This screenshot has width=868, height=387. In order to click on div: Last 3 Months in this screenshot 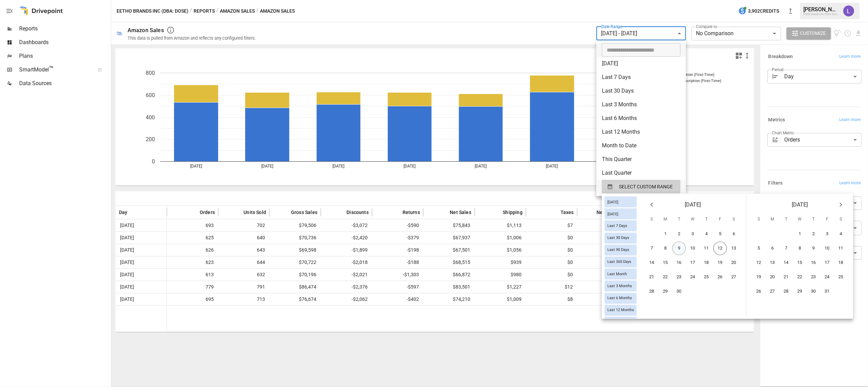, I will do `click(621, 286)`.